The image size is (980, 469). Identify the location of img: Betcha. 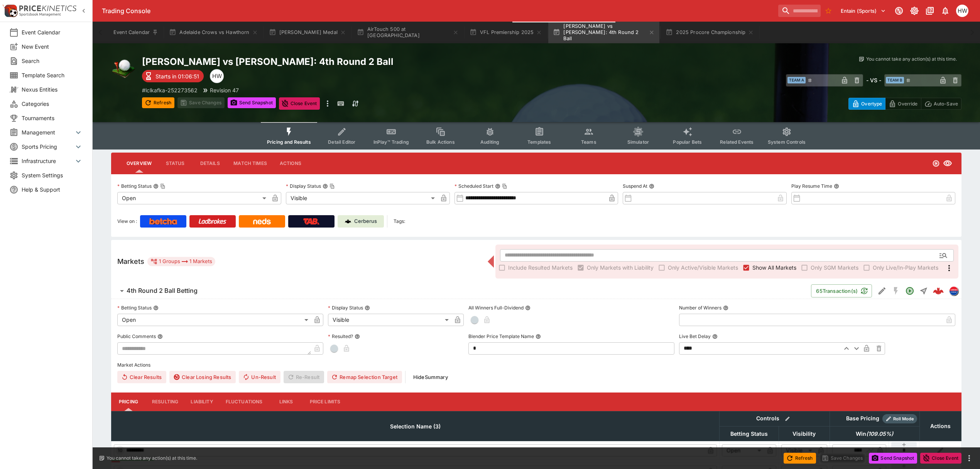
(163, 221).